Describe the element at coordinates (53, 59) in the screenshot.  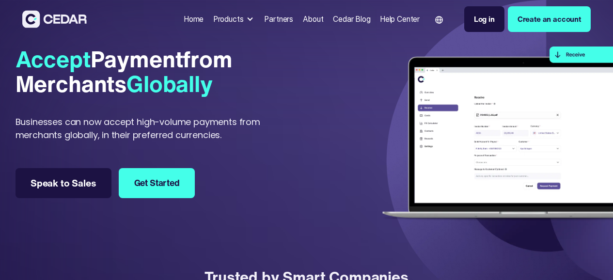
I see `span: Accept` at that location.